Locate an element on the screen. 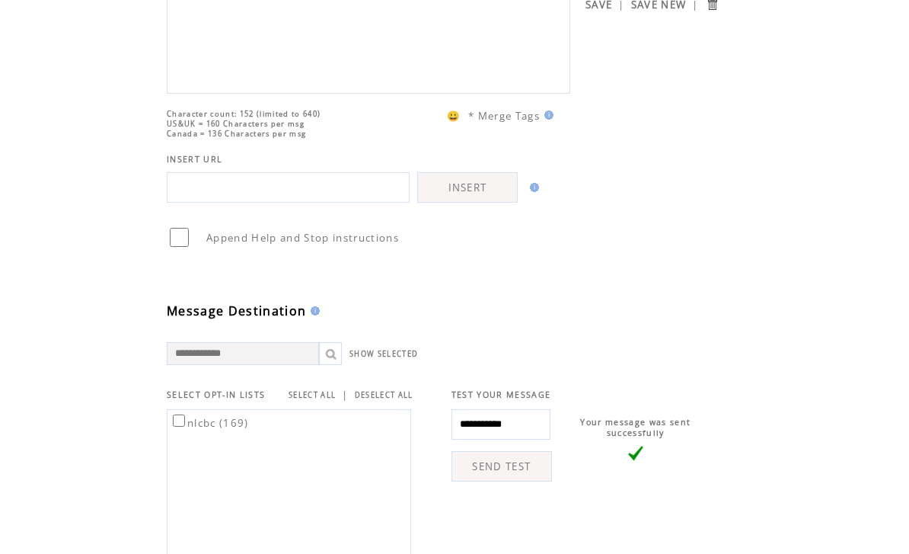 The height and width of the screenshot is (554, 909). img: vLarge.png is located at coordinates (636, 454).